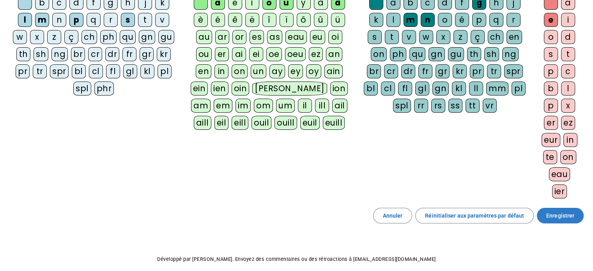 Image resolution: width=593 pixels, height=271 pixels. Describe the element at coordinates (560, 216) in the screenshot. I see `button: Enregistrer` at that location.